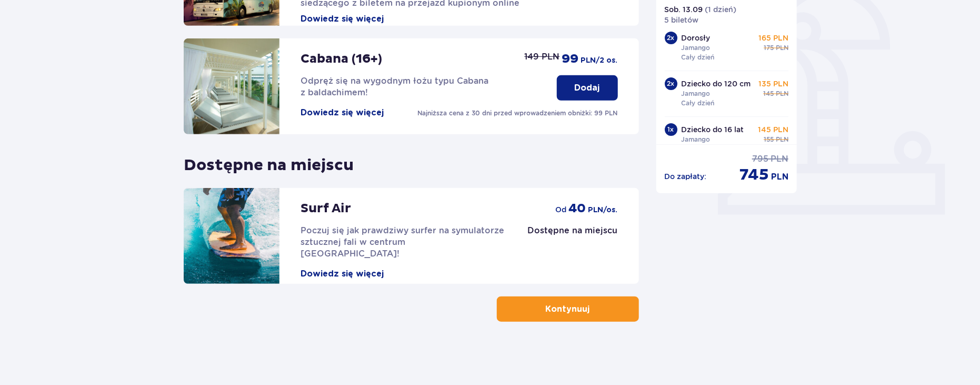 This screenshot has height=385, width=980. I want to click on p: 99, so click(571, 59).